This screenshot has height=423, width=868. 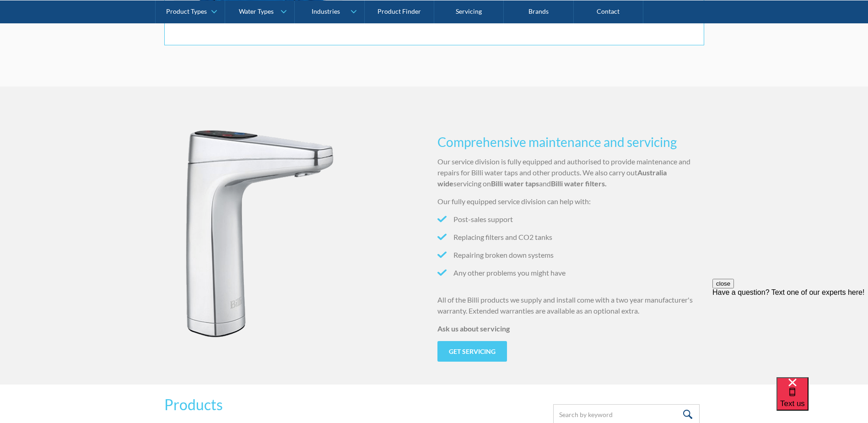 I want to click on span: Text us, so click(x=16, y=26).